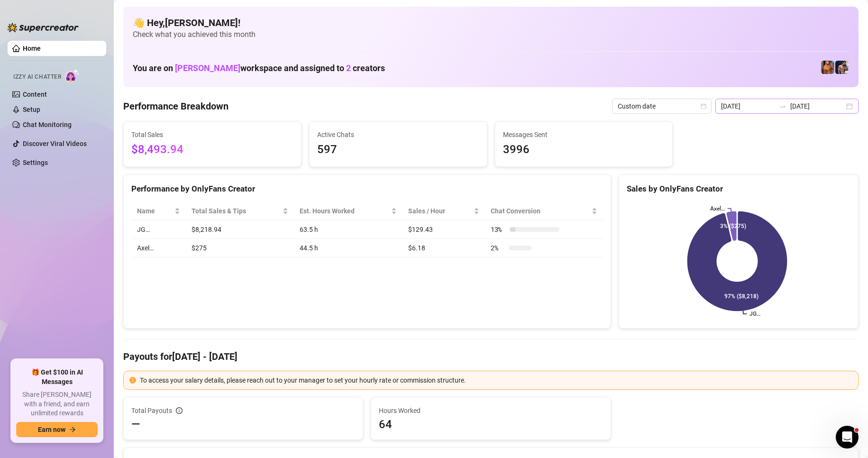 This screenshot has width=868, height=458. What do you see at coordinates (491, 411) in the screenshot?
I see `span: Hours Worked` at bounding box center [491, 411].